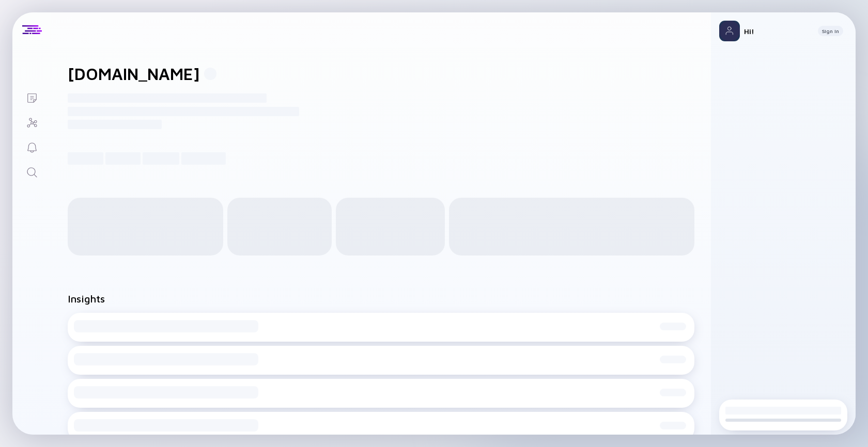  What do you see at coordinates (830, 31) in the screenshot?
I see `div: Sign In` at bounding box center [830, 31].